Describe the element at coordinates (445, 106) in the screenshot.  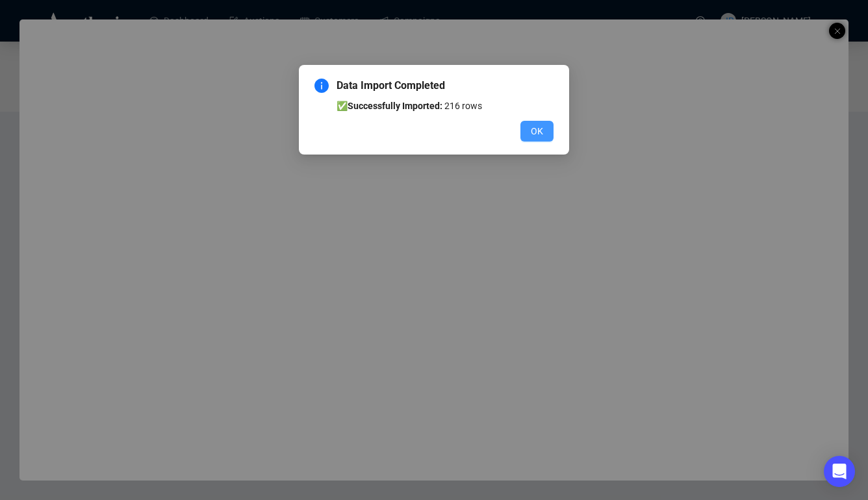
I see `li: ✅ 216 rows` at that location.